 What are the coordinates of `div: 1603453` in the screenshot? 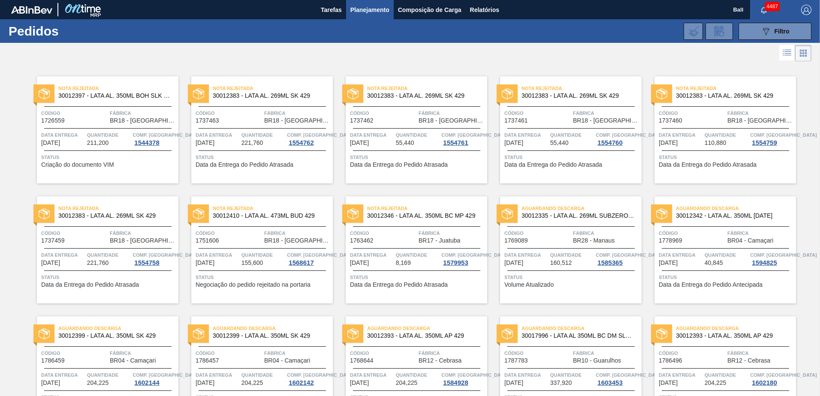 It's located at (610, 383).